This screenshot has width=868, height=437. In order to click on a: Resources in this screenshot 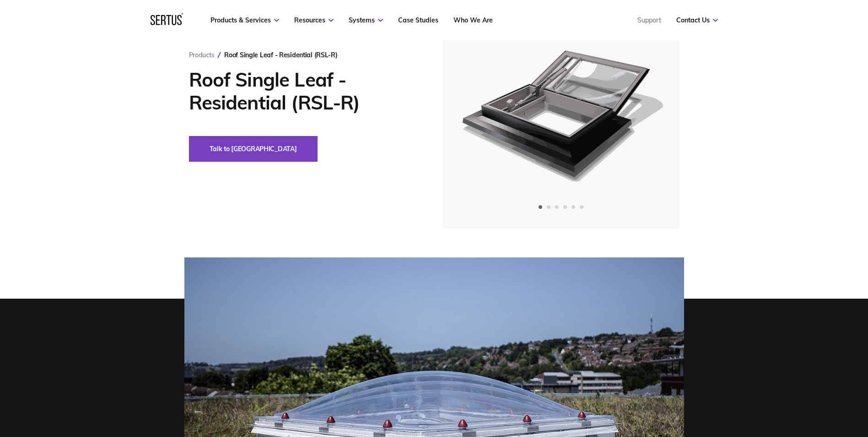, I will do `click(314, 20)`.